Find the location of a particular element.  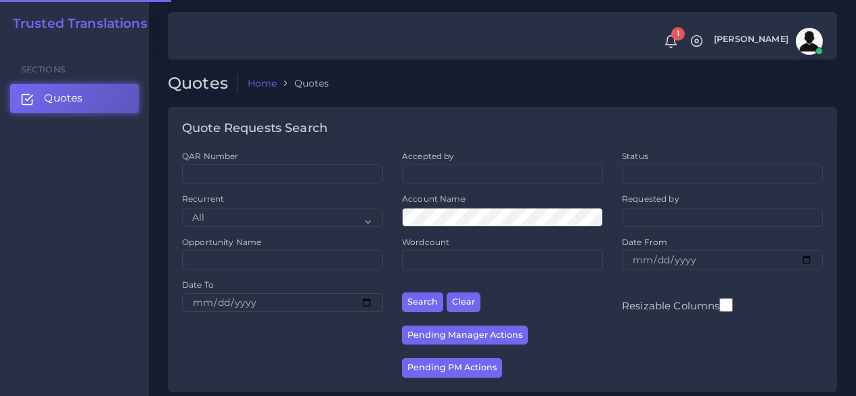

label: Date To is located at coordinates (198, 284).